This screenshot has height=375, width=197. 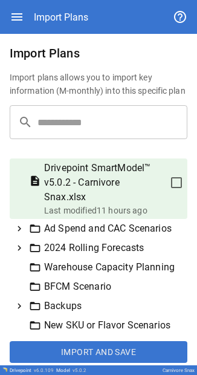 What do you see at coordinates (79, 371) in the screenshot?
I see `span: v 5.0.2` at bounding box center [79, 371].